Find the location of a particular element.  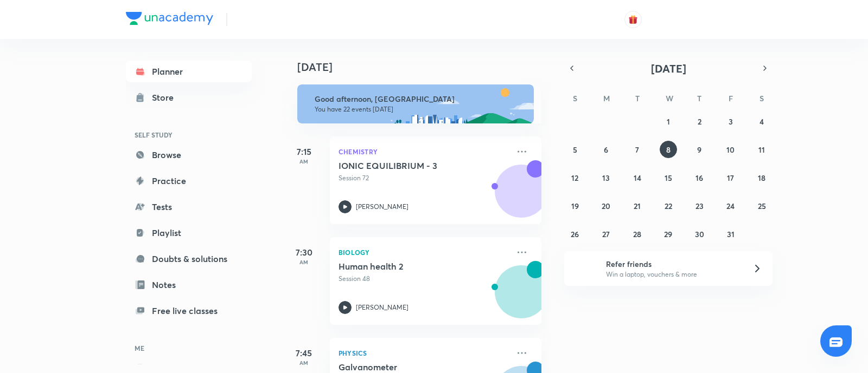

abbr: October 4, 2025 is located at coordinates (762, 122).